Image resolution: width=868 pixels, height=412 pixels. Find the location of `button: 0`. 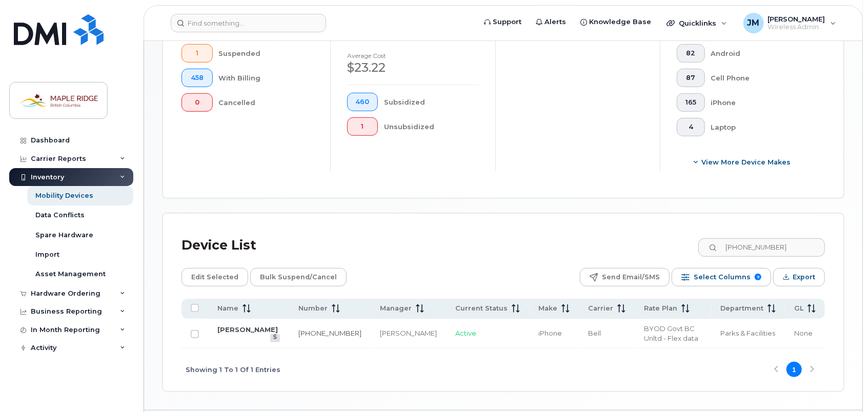

button: 0 is located at coordinates (196, 102).